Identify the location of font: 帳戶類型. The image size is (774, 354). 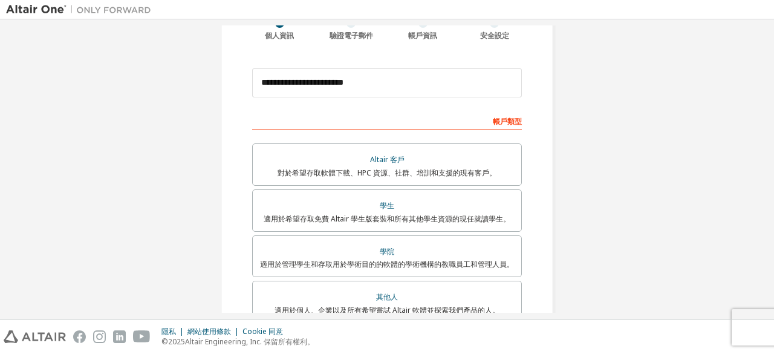
(507, 121).